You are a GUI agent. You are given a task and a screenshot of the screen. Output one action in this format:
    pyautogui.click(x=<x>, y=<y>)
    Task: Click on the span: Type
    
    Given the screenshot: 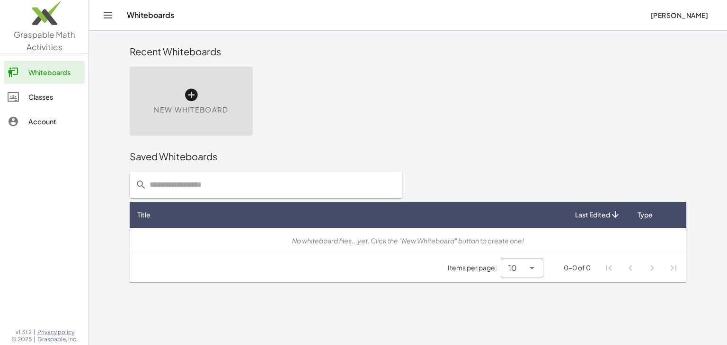 What is the action you would take?
    pyautogui.click(x=645, y=215)
    